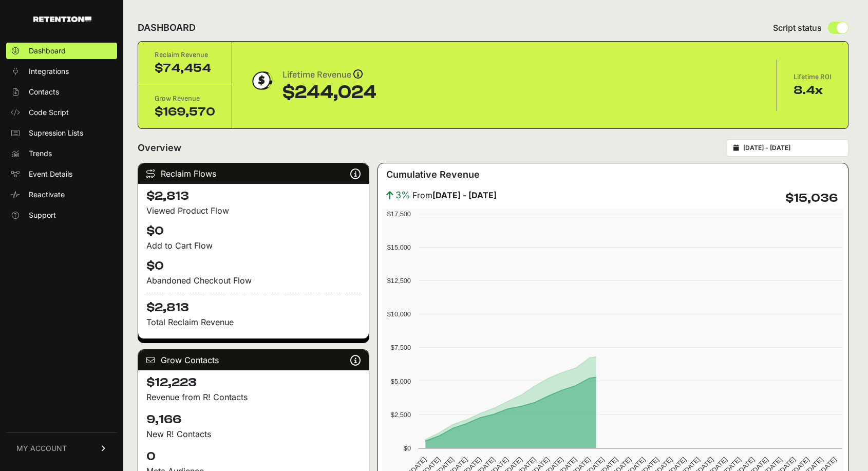 This screenshot has height=471, width=868. What do you see at coordinates (42, 448) in the screenshot?
I see `span: MY ACCOUNT` at bounding box center [42, 448].